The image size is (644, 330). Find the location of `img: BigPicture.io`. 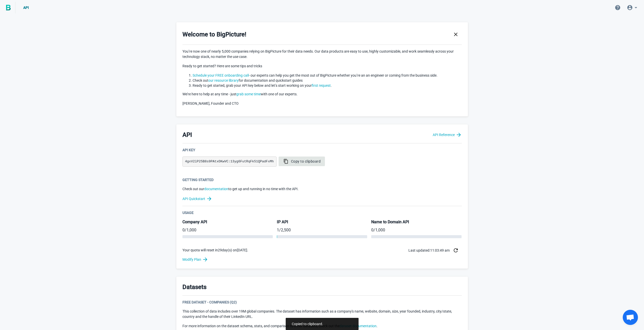

img: BigPicture.io is located at coordinates (8, 8).